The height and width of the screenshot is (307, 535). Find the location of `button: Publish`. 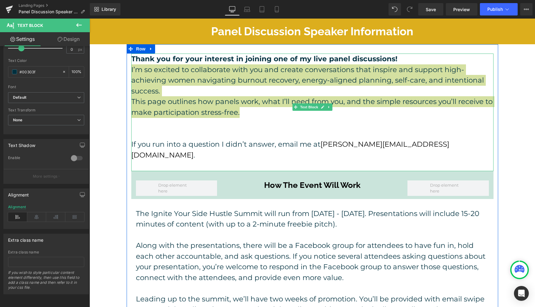

button: Publish is located at coordinates (498, 9).